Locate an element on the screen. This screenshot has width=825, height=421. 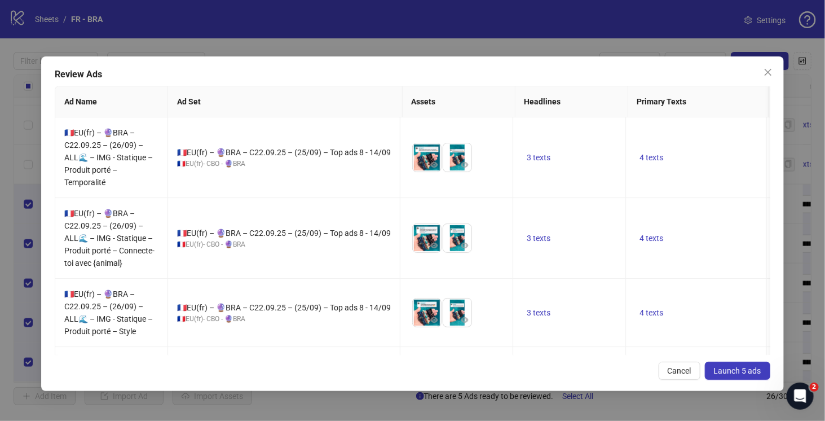
th: Assets is located at coordinates (459, 101).